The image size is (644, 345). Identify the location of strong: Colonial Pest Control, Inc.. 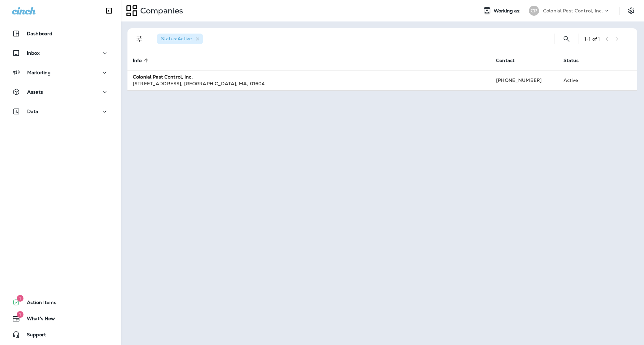
(163, 77).